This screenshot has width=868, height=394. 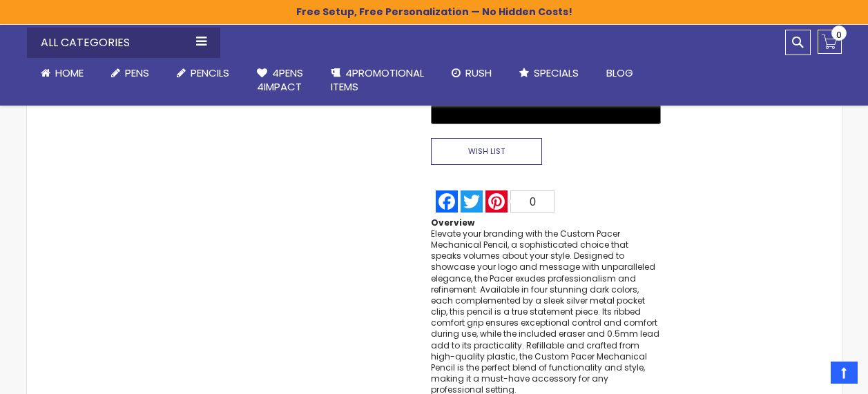 What do you see at coordinates (619, 73) in the screenshot?
I see `a: Blog` at bounding box center [619, 73].